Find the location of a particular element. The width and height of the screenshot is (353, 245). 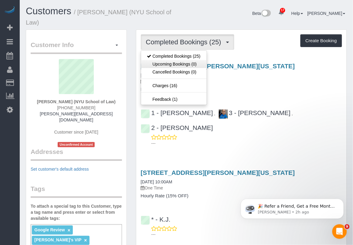

label: To attach a special tag to this Customer, type a tag name and press enter or select from availabl... is located at coordinates (76, 212).